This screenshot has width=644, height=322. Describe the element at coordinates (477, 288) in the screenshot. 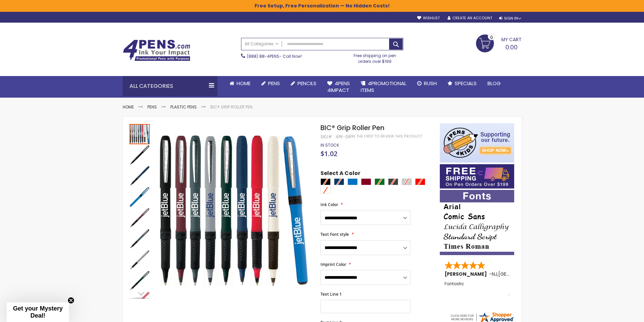

I see `div: Fantastic` at that location.